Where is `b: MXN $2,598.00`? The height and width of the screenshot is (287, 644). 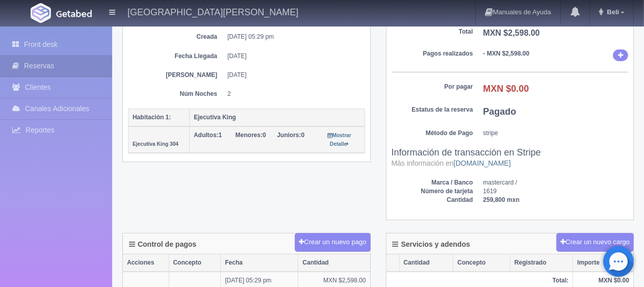 b: MXN $2,598.00 is located at coordinates (512, 32).